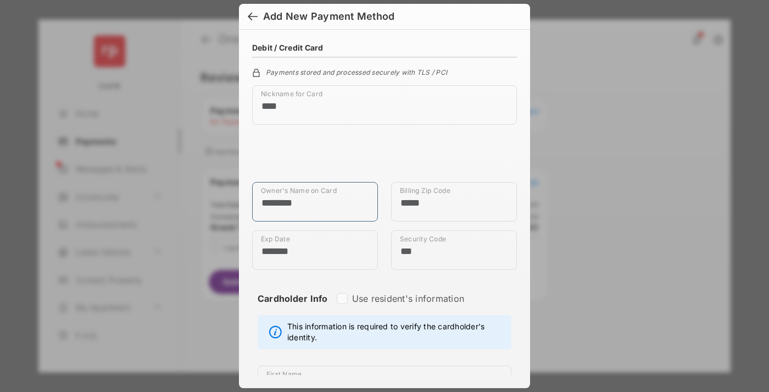 This screenshot has height=392, width=769. I want to click on label: Use resident's information, so click(408, 298).